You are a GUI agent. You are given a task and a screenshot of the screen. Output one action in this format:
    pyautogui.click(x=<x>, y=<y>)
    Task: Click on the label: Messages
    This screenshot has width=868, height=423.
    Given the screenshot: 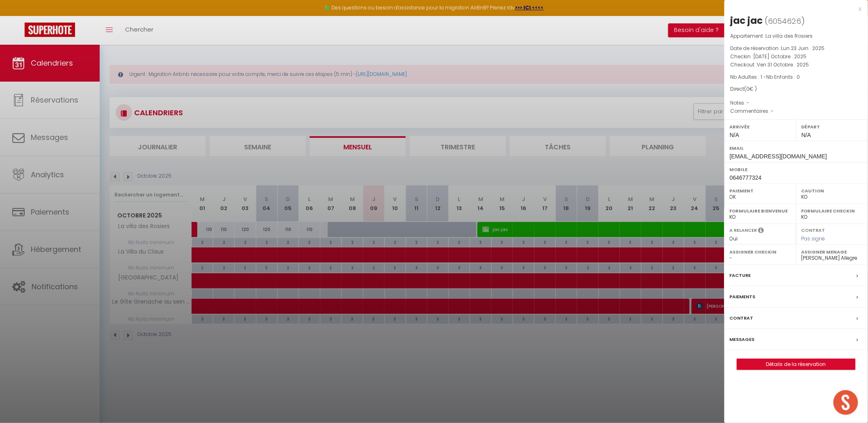 What is the action you would take?
    pyautogui.click(x=742, y=339)
    